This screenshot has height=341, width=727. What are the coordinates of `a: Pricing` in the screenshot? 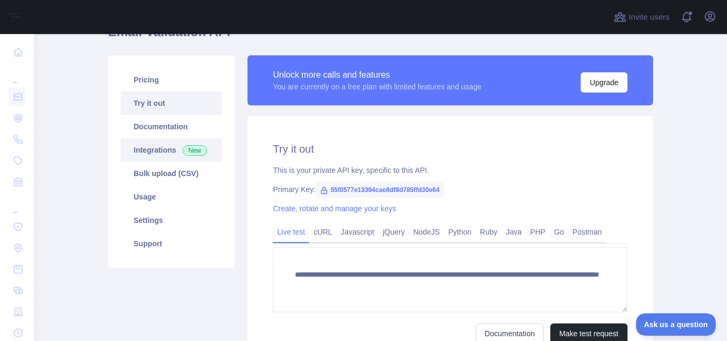 It's located at (171, 80).